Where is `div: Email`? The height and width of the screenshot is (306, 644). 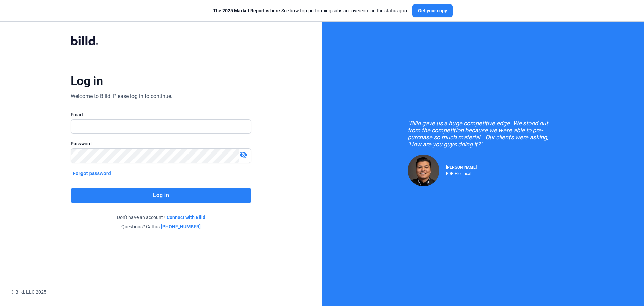
div: Email is located at coordinates (161, 114).